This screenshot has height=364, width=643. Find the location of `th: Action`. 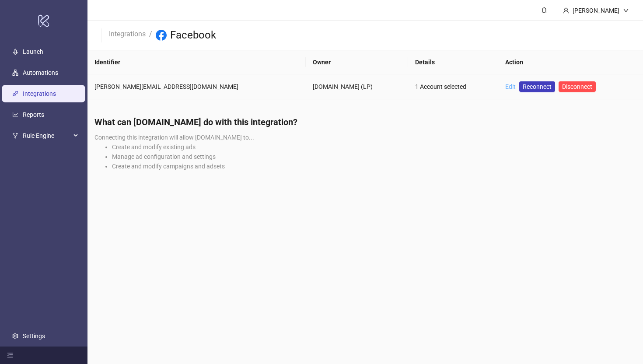

th: Action is located at coordinates (571, 62).